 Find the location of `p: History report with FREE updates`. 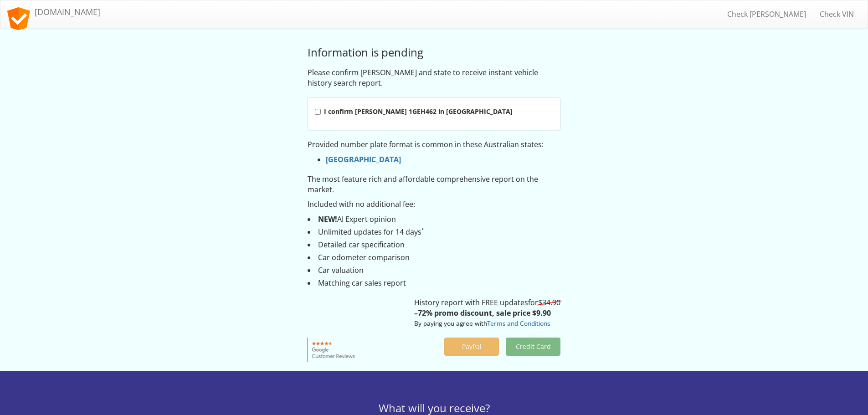

p: History report with FREE updates is located at coordinates (487, 313).